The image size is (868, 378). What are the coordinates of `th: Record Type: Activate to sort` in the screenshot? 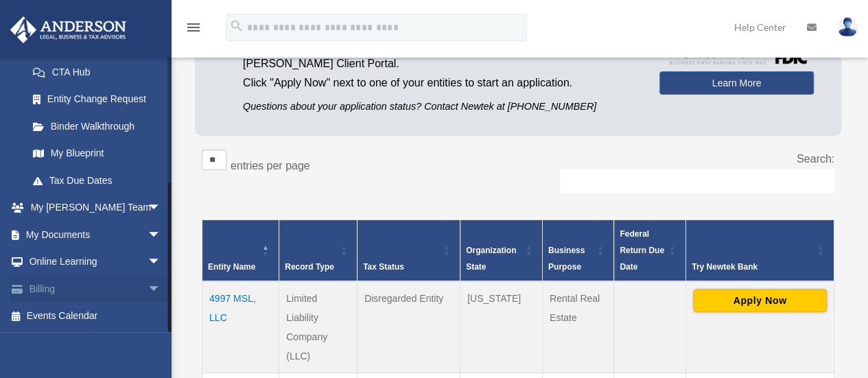 It's located at (318, 250).